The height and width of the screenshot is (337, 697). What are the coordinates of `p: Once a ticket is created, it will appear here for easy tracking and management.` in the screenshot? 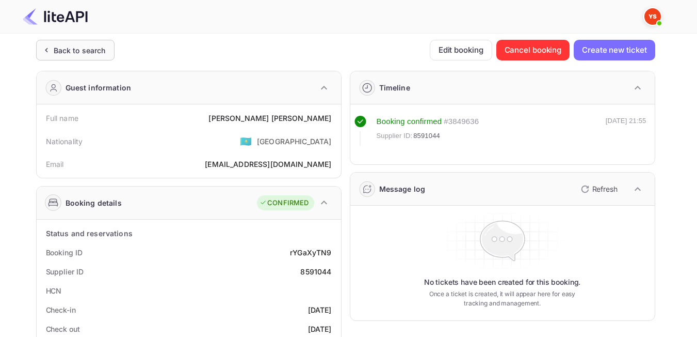 It's located at (503, 298).